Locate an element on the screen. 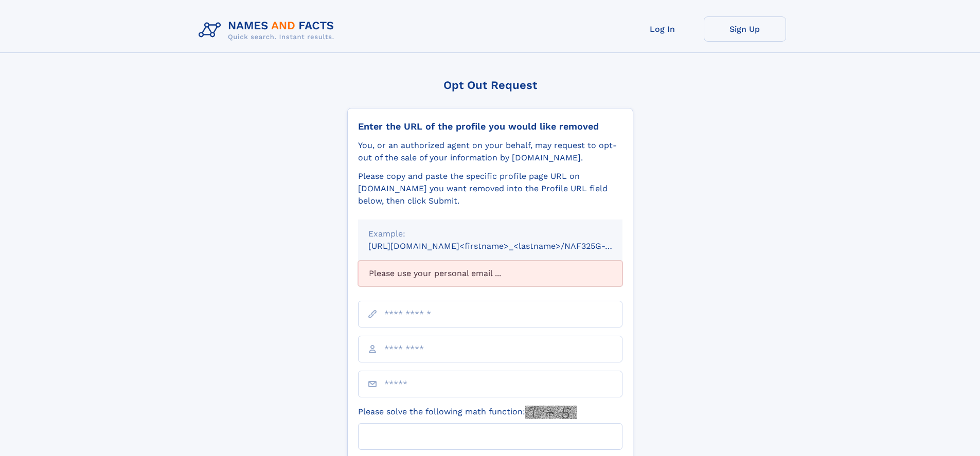 The image size is (980, 456). div: You, or an authorized agent on your behalf, may request to opt-out of the sale of your informatio... is located at coordinates (490, 152).